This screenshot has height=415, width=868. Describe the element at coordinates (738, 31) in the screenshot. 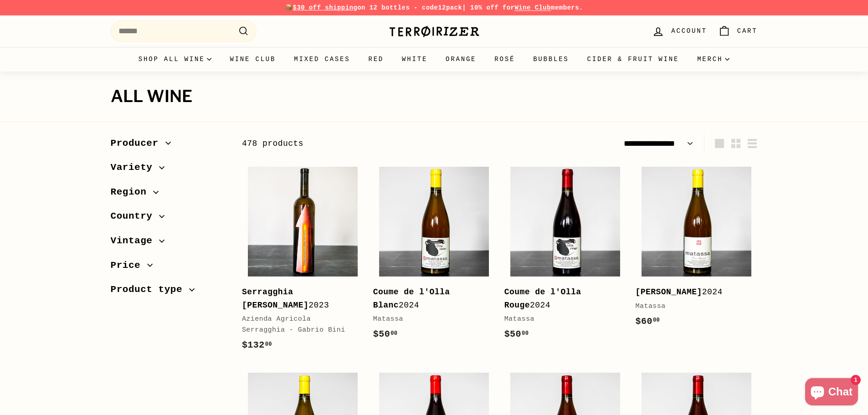

I see `a: Cart` at that location.